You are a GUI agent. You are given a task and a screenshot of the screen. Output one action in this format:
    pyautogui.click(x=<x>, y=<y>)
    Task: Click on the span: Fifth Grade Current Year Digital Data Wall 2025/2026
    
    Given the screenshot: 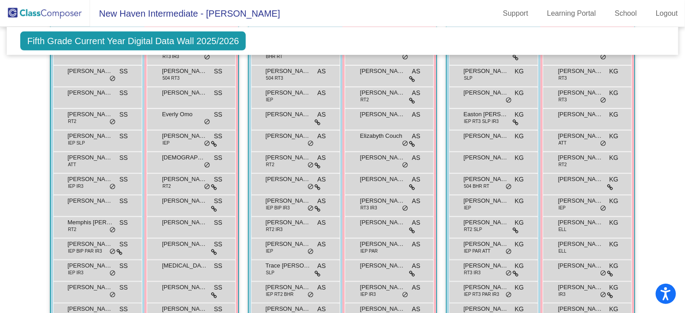 What is the action you would take?
    pyautogui.click(x=133, y=41)
    